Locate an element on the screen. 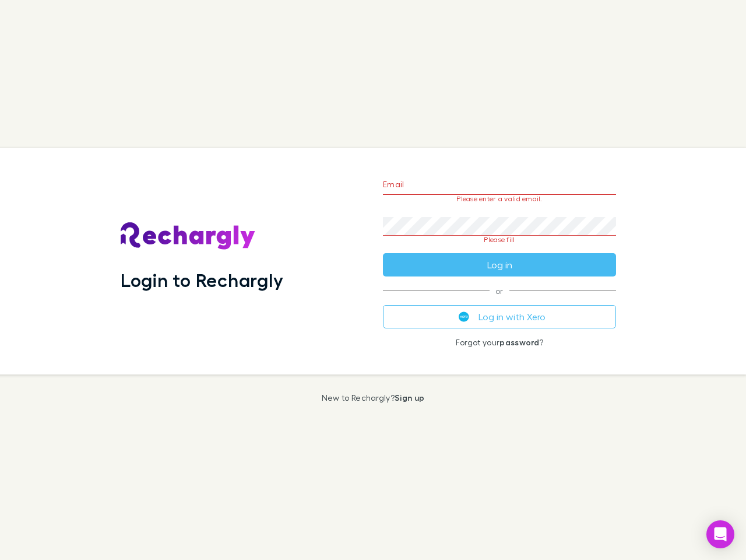 The width and height of the screenshot is (746, 560). img: Rechargly's Logo is located at coordinates (189, 236).